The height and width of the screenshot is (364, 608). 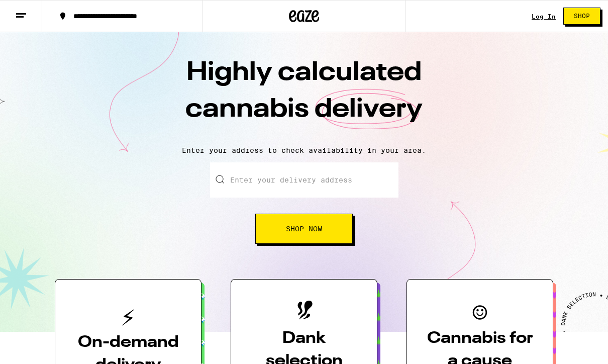 What do you see at coordinates (304, 228) in the screenshot?
I see `button: Shop Now` at bounding box center [304, 228].